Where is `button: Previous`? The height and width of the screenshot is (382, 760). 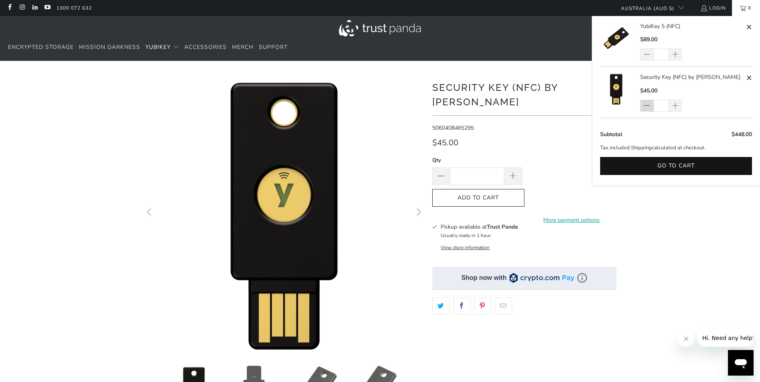 button: Previous is located at coordinates (150, 213).